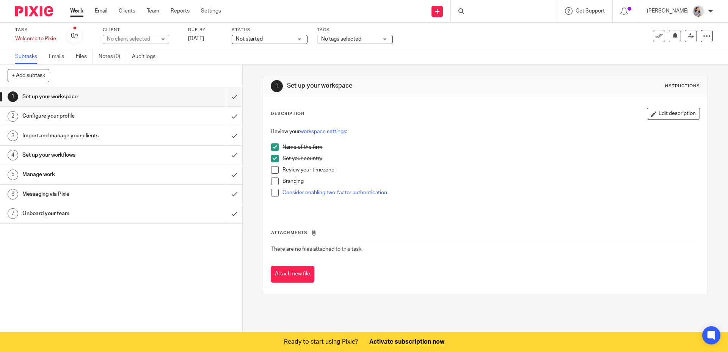  What do you see at coordinates (77, 11) in the screenshot?
I see `a: Work` at bounding box center [77, 11].